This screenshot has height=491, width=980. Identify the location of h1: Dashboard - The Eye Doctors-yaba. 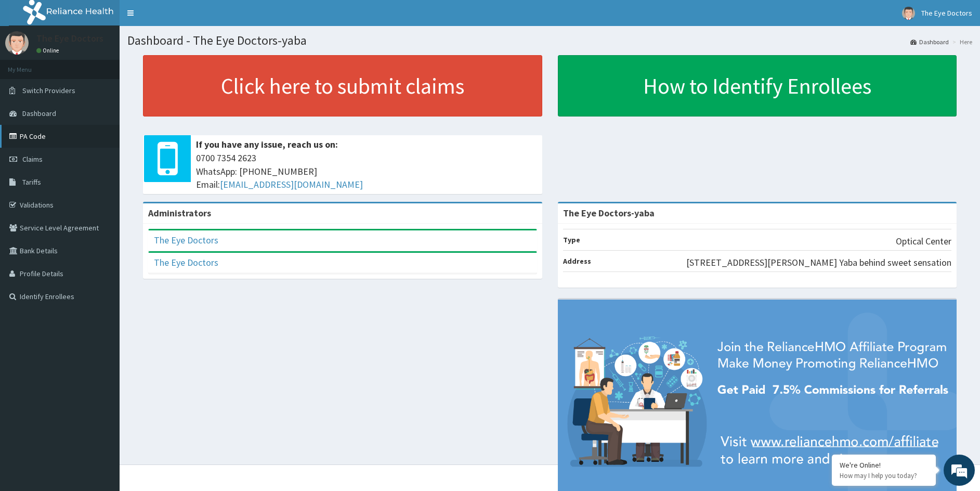
(550, 40).